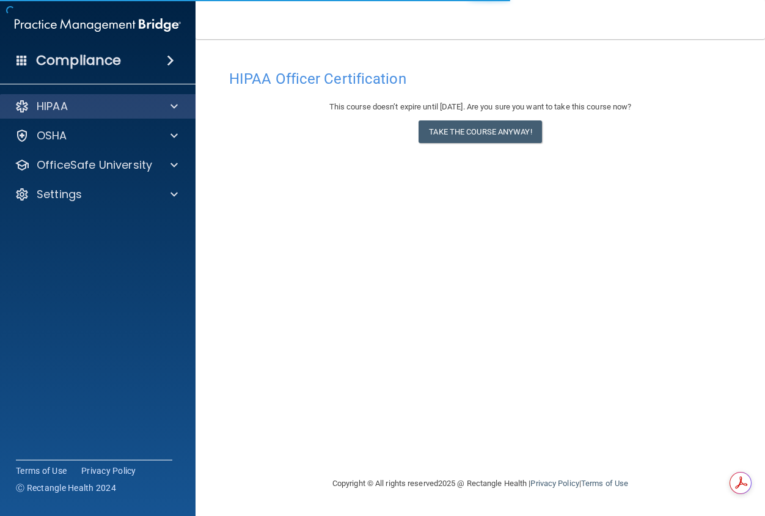  What do you see at coordinates (78, 60) in the screenshot?
I see `h4: Compliance` at bounding box center [78, 60].